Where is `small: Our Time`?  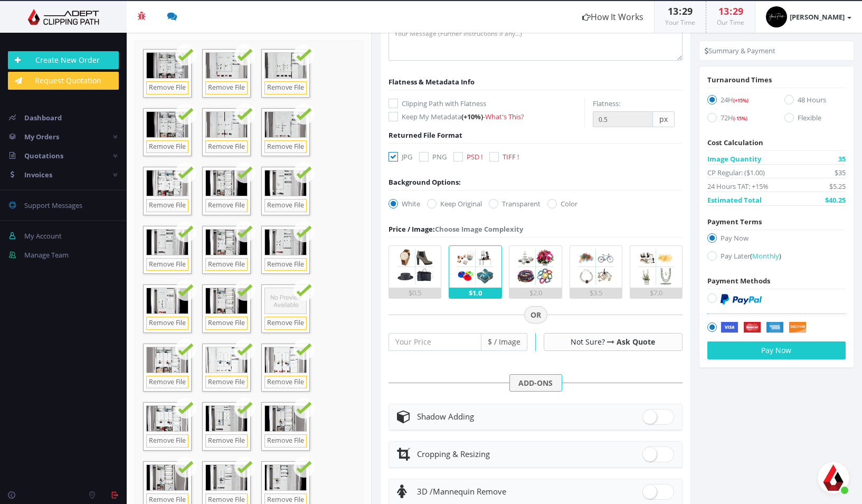
small: Our Time is located at coordinates (730, 22).